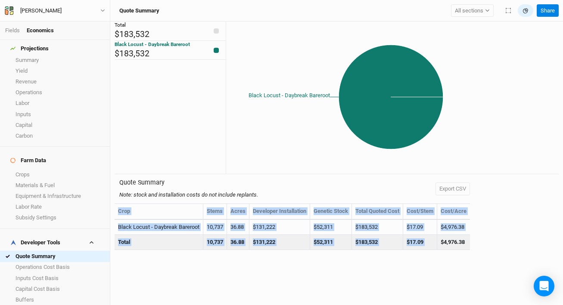 The height and width of the screenshot is (305, 563). What do you see at coordinates (40, 31) in the screenshot?
I see `div: Economics` at bounding box center [40, 31].